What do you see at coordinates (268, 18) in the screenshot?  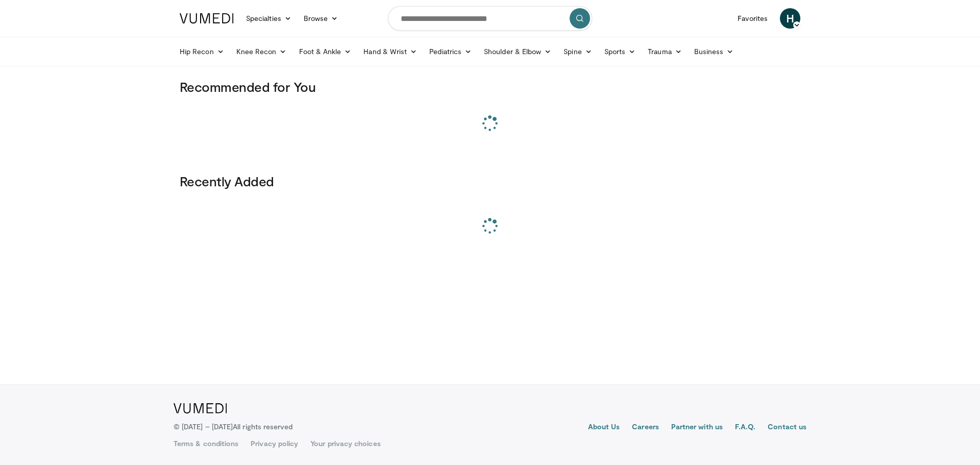 I see `a: Specialties` at bounding box center [268, 18].